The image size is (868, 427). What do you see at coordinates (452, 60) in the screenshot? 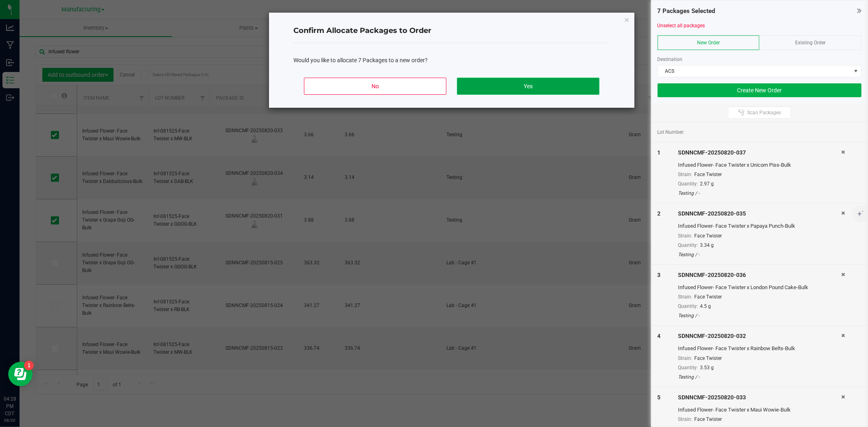
I see `div: Would you like to allocate 7 Packages to a new order?` at bounding box center [452, 60].